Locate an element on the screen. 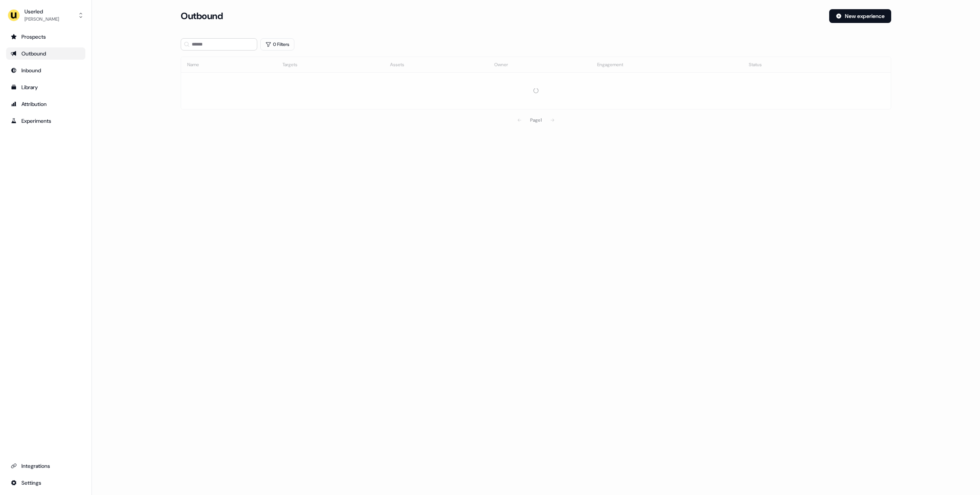  div: Library is located at coordinates (46, 87).